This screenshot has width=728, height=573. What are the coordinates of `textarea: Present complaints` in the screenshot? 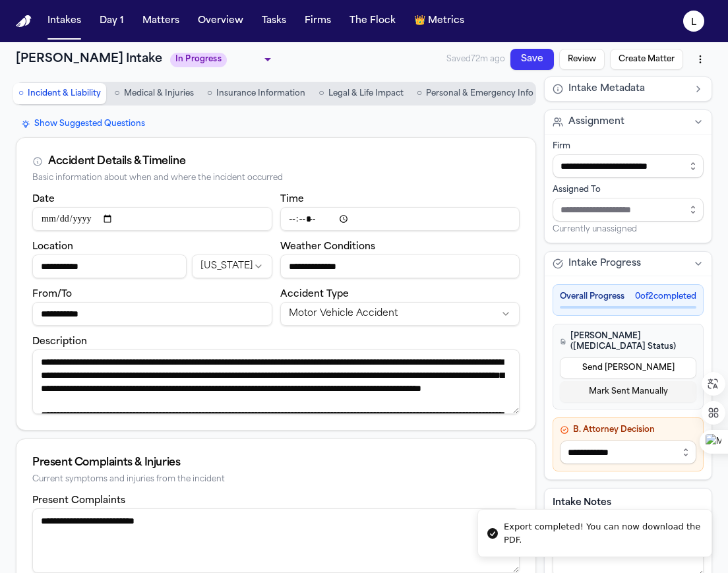 It's located at (275, 541).